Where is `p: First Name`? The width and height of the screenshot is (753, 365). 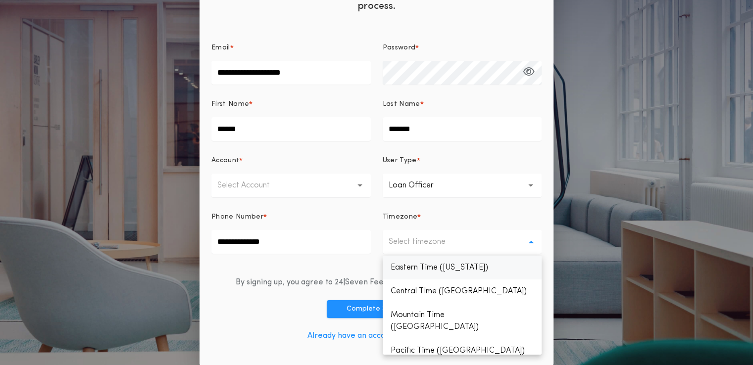
p: First Name is located at coordinates (230, 104).